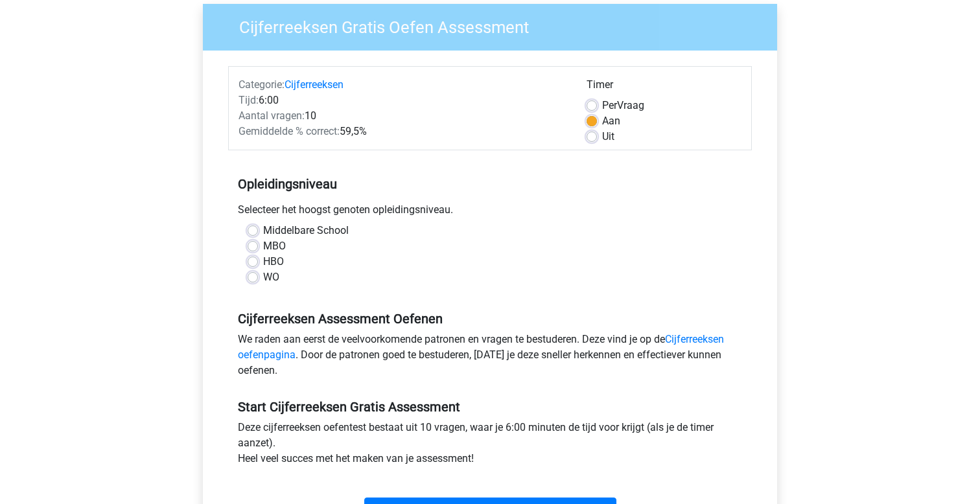  I want to click on span: Gemiddelde % correct:, so click(289, 131).